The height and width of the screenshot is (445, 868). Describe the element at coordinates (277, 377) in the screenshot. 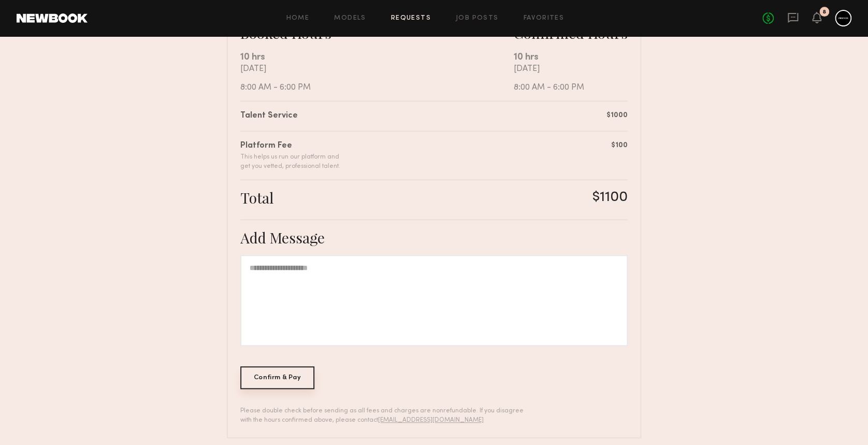

I see `div: Confirm & Pay` at that location.